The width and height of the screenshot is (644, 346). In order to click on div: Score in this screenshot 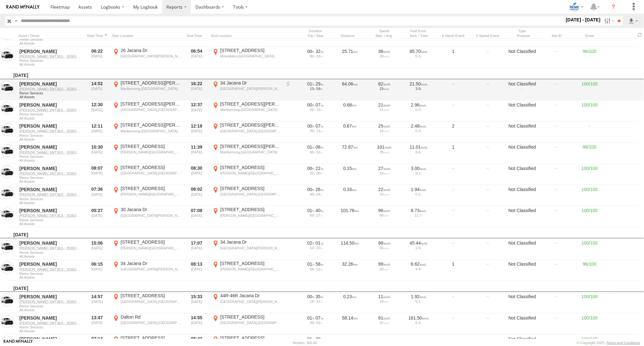, I will do `click(589, 36)`.